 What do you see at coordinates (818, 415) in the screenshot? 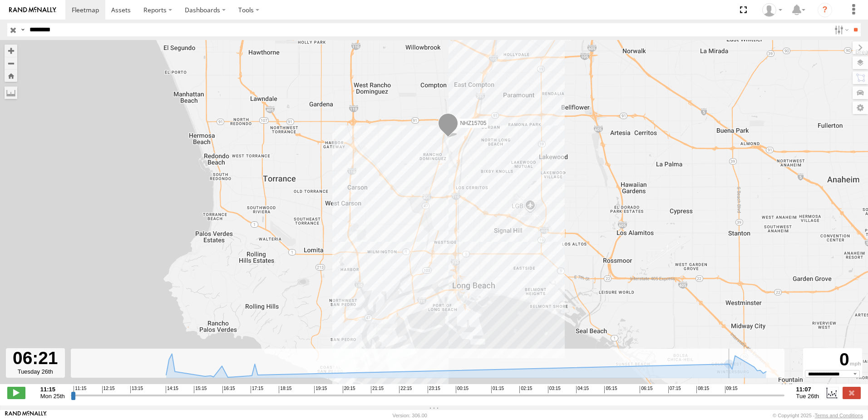
I see `div: © Copyright 2025 -` at bounding box center [818, 415].